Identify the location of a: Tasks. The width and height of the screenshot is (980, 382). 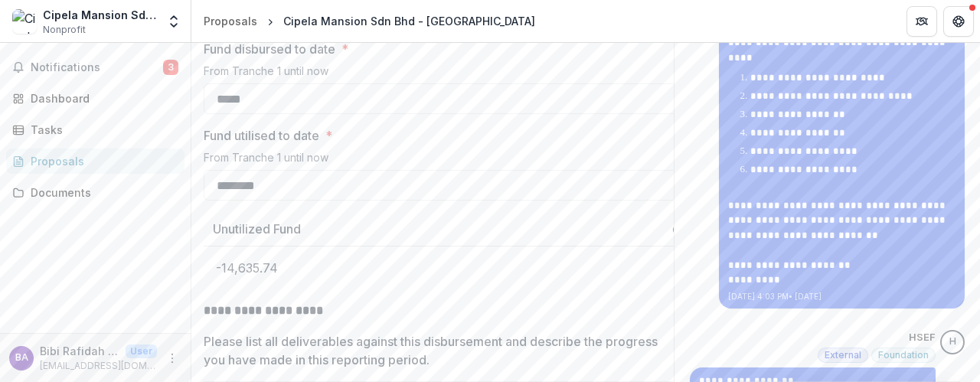
(95, 129).